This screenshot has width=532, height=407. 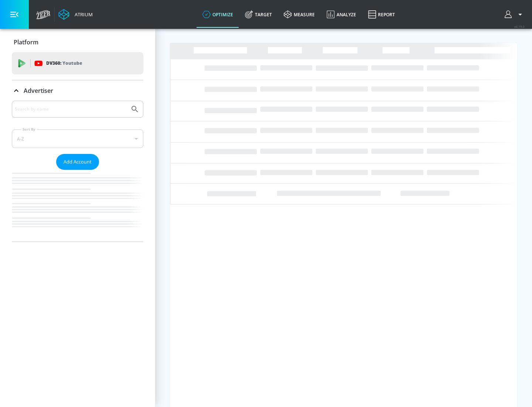 What do you see at coordinates (64, 63) in the screenshot?
I see `p: DV360:` at bounding box center [64, 63].